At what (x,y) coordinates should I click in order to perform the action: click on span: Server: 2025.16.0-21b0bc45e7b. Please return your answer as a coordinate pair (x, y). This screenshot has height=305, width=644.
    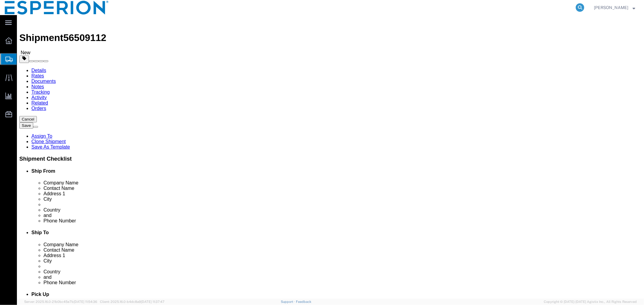
    Looking at the image, I should click on (60, 302).